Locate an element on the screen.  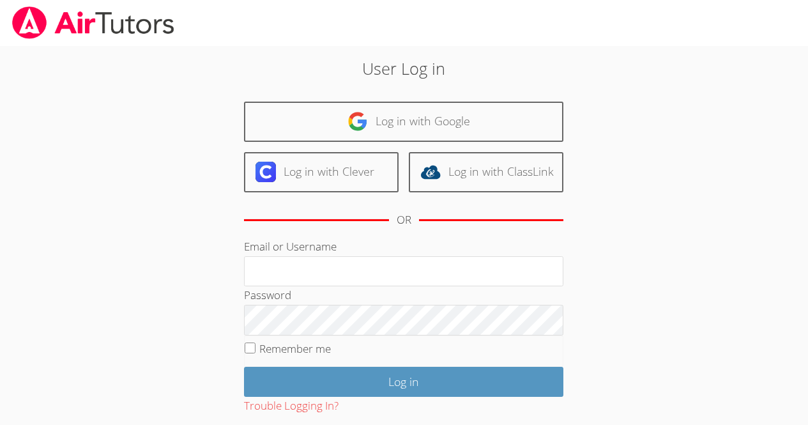
a: Log in with Google is located at coordinates (404, 121).